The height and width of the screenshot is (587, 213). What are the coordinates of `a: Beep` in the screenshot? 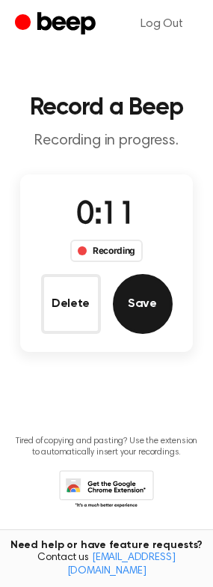 It's located at (57, 24).